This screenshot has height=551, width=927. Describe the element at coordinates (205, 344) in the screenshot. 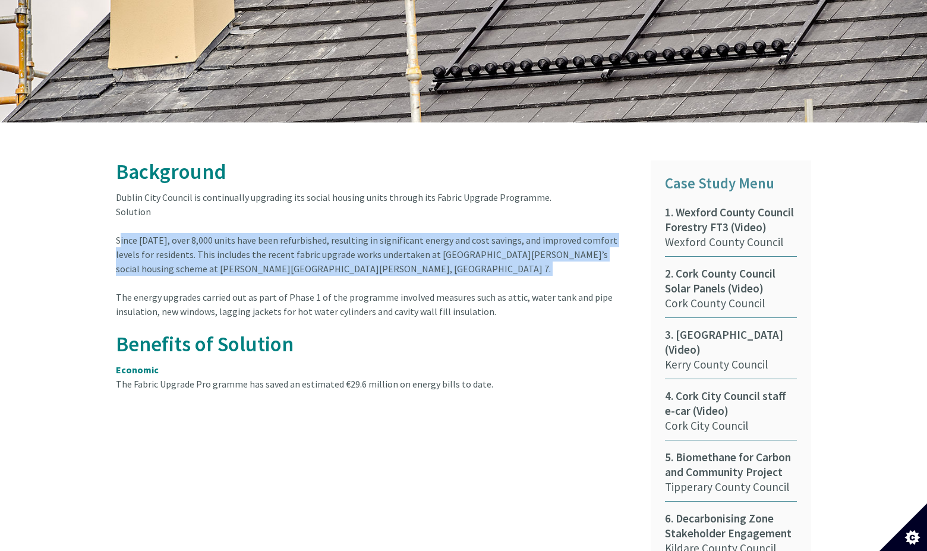

I see `span: Benefits of Solution` at that location.